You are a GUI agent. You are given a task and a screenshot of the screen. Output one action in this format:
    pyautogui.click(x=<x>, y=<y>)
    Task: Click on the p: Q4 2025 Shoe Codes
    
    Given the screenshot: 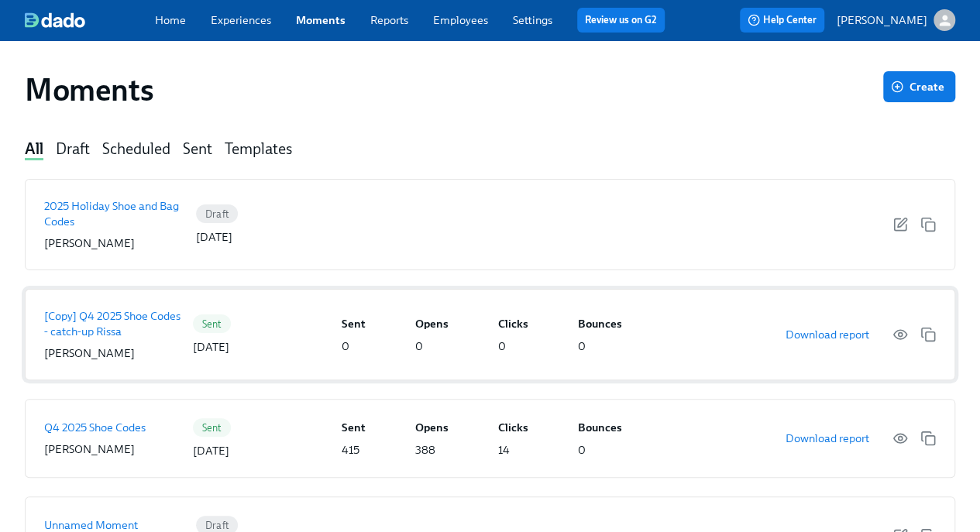 What is the action you would take?
    pyautogui.click(x=95, y=427)
    